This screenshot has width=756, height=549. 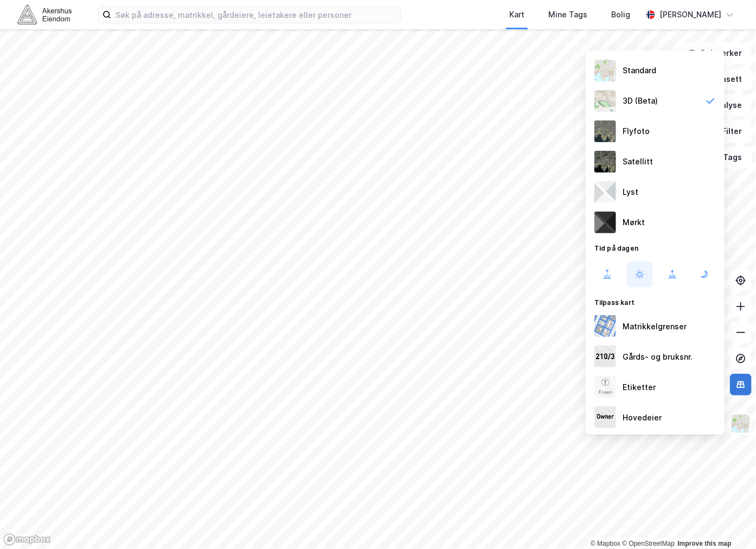 I want to click on div: Kontrollprogram for chat, so click(x=729, y=523).